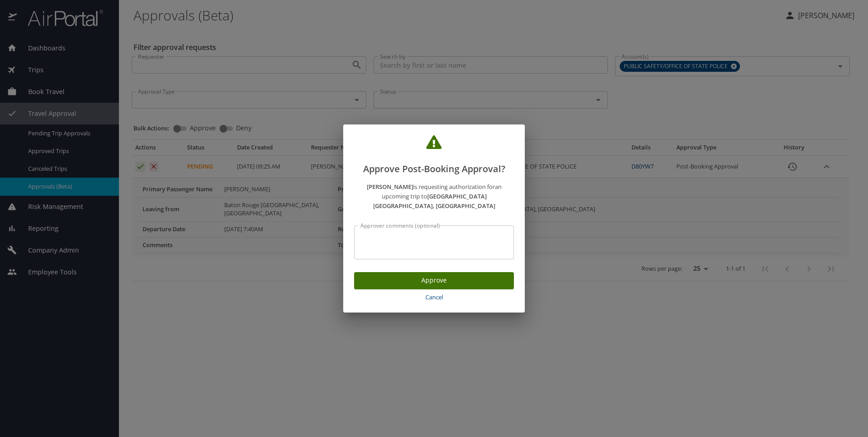 This screenshot has width=868, height=437. I want to click on span: Approve, so click(434, 280).